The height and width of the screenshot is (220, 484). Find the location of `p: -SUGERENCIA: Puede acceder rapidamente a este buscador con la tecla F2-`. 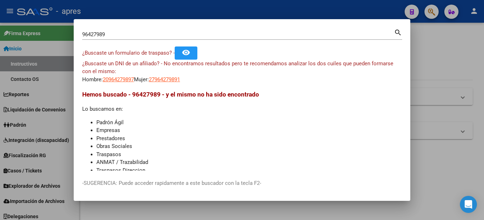

p: -SUGERENCIA: Puede acceder rapidamente a este buscador con la tecla F2- is located at coordinates (242, 183).